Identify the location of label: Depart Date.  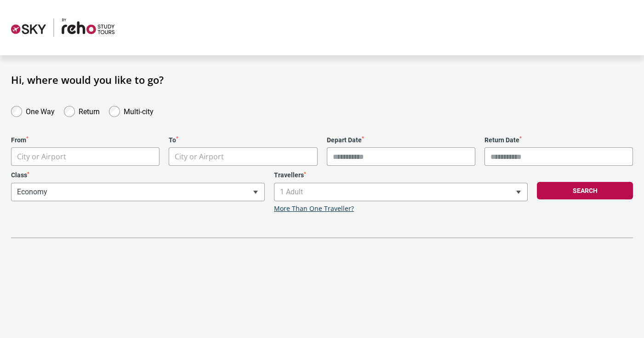
(401, 140).